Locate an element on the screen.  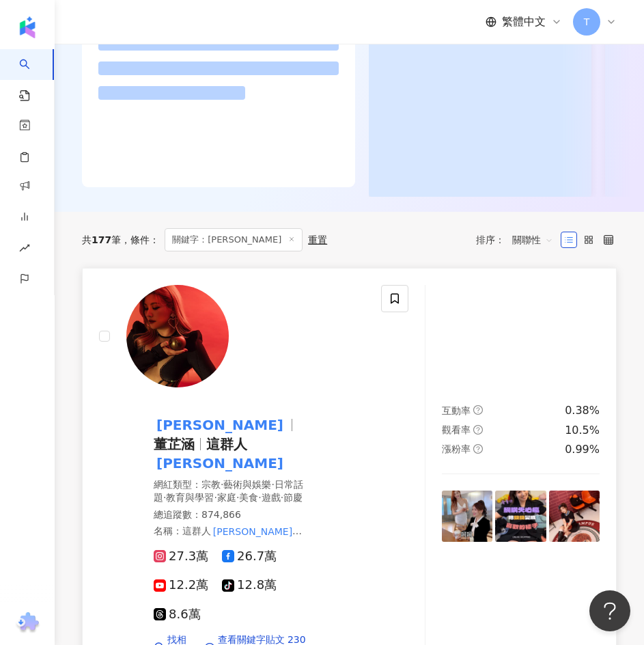
img: KOL Avatar is located at coordinates (178, 336).